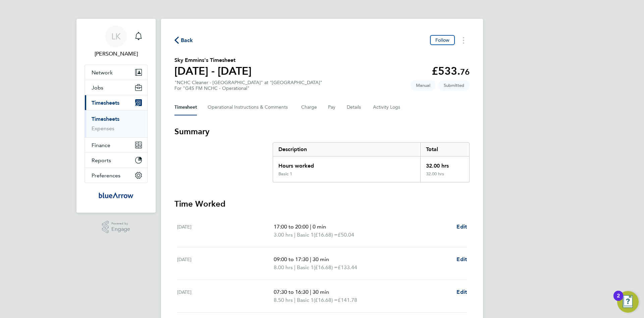 The image size is (644, 318). What do you see at coordinates (346, 149) in the screenshot?
I see `div: Description` at bounding box center [346, 149].